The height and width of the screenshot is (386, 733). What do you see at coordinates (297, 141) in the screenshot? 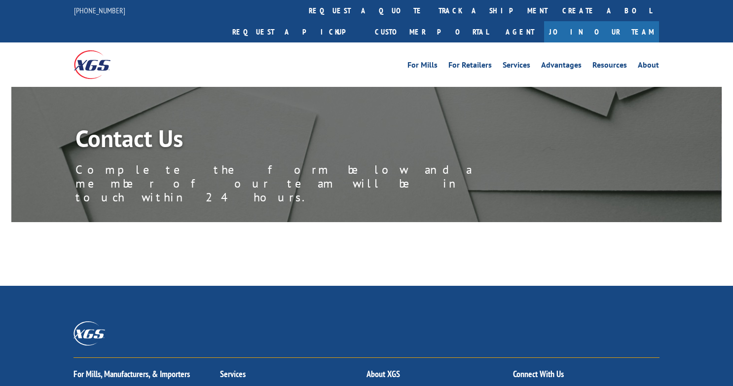
I see `h1: Contact Us` at bounding box center [297, 141].